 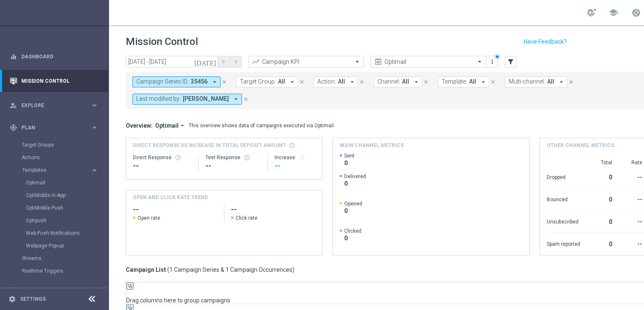 What do you see at coordinates (527, 81) in the screenshot?
I see `span: Multi-channel:` at bounding box center [527, 81].